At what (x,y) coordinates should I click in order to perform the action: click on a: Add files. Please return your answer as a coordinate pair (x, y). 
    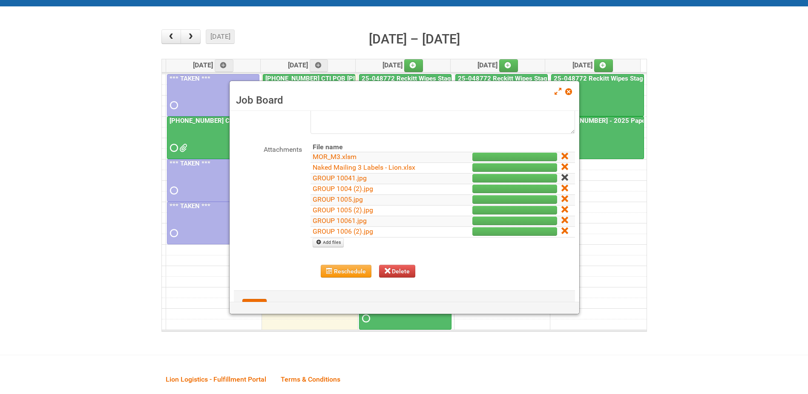
    Looking at the image, I should click on (328, 242).